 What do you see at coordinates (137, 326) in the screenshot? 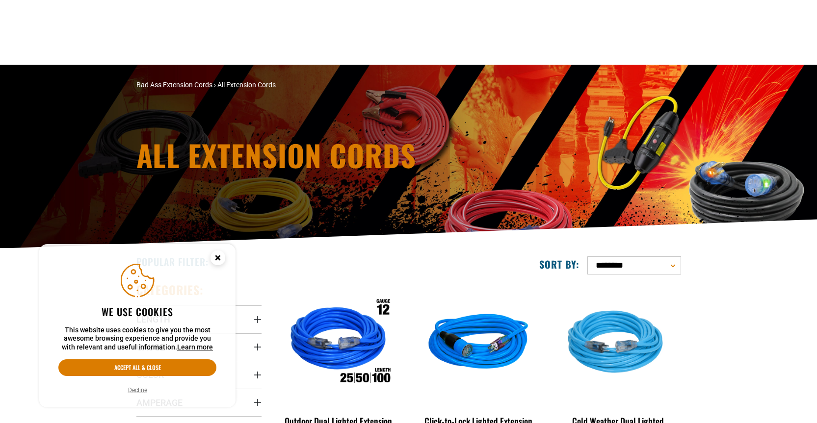
I see `aside: Cookie Consent` at bounding box center [137, 326].